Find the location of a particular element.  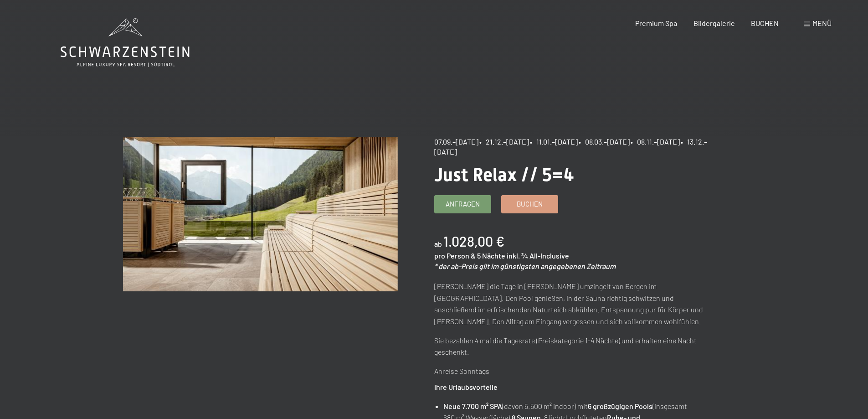

strong: Ihre Urlaubsvorteile is located at coordinates (466, 387).